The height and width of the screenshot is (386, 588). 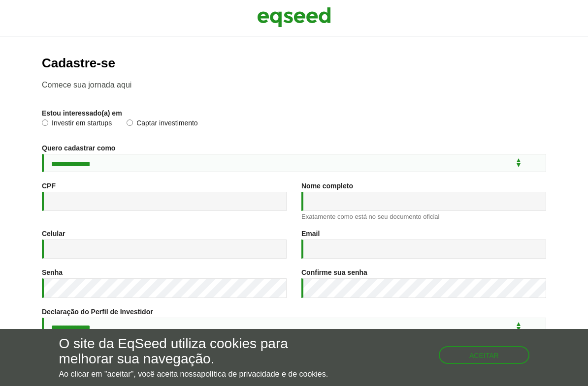 I want to click on input: Captar investimento, so click(x=130, y=123).